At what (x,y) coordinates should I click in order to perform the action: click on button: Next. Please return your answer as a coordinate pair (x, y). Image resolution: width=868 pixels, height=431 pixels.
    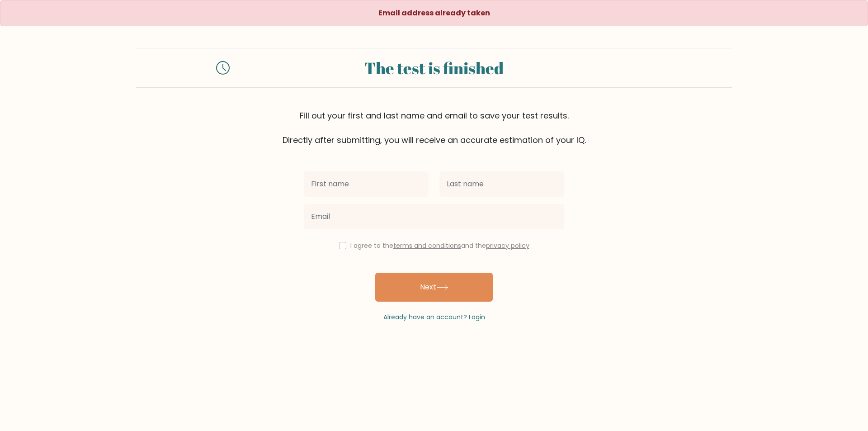
    Looking at the image, I should click on (434, 287).